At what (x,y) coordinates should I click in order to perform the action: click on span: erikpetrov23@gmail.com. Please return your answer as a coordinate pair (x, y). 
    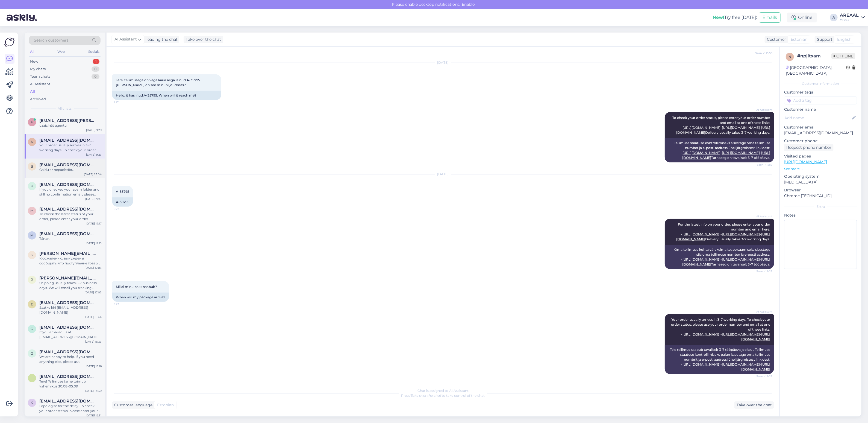
    Looking at the image, I should click on (67, 302).